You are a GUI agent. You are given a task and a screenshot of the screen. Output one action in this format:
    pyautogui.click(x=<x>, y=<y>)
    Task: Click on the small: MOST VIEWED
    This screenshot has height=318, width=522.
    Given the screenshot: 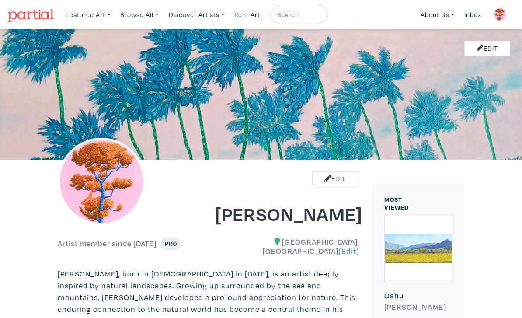 What is the action you would take?
    pyautogui.click(x=397, y=203)
    